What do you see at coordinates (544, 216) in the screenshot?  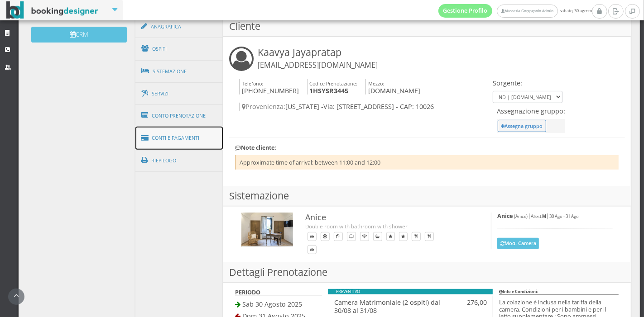 I see `b: M` at bounding box center [544, 216].